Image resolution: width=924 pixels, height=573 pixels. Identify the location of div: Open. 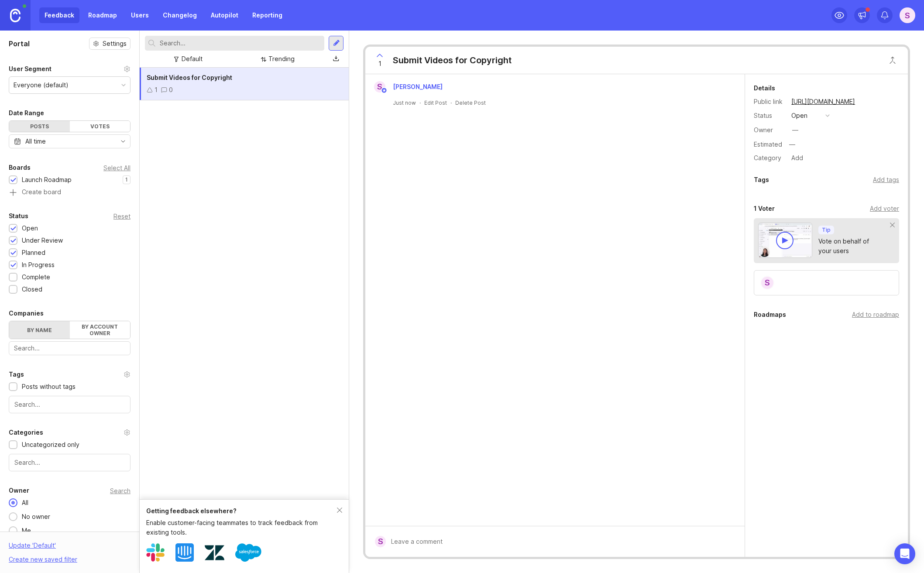
(29, 228).